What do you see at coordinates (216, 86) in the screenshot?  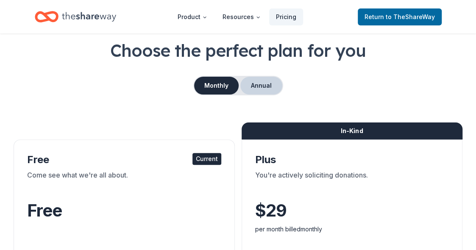 I see `button: Monthly` at bounding box center [216, 86].